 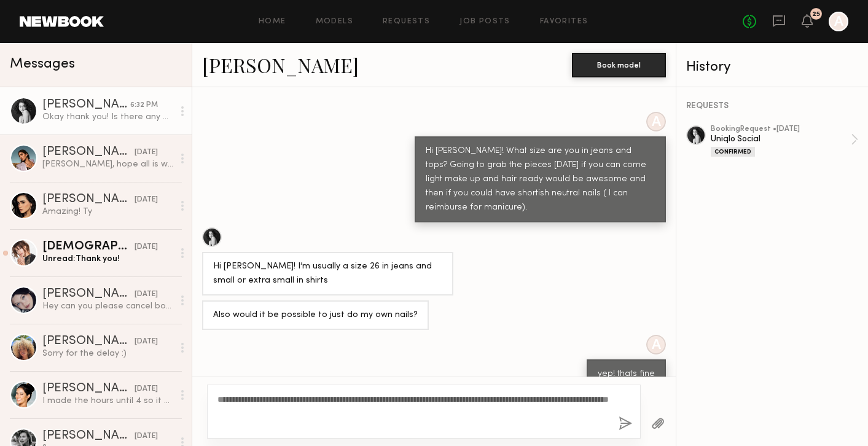 I want to click on div: Also would it be possible to just do my own nails?, so click(x=315, y=315).